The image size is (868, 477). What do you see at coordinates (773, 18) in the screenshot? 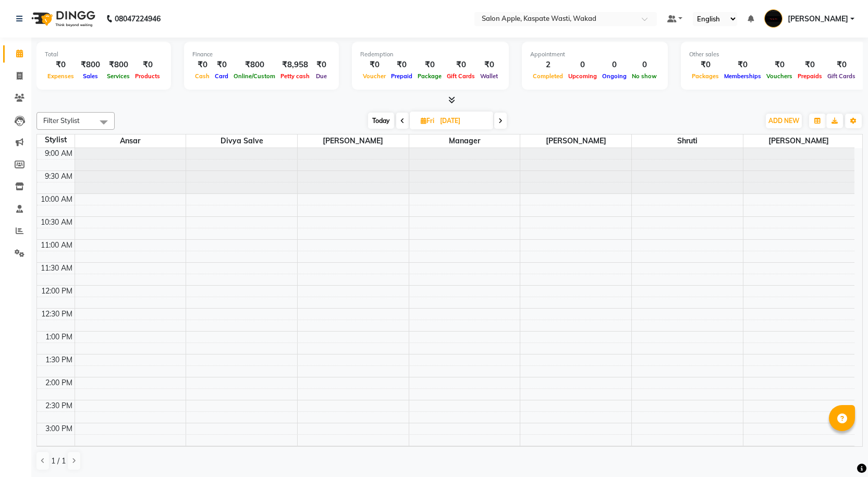
I see `img: Kamlesh Nikam` at bounding box center [773, 18].